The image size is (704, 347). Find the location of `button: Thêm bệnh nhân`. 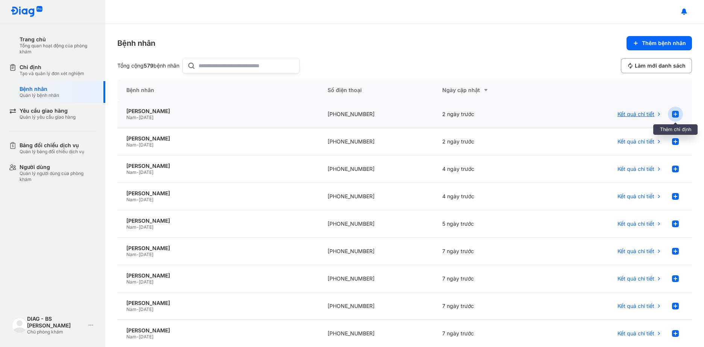

button: Thêm bệnh nhân is located at coordinates (659, 43).